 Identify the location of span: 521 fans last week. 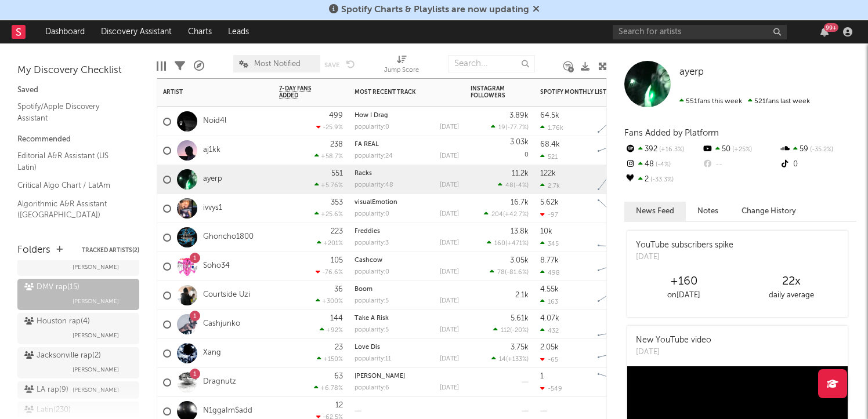
(744, 102).